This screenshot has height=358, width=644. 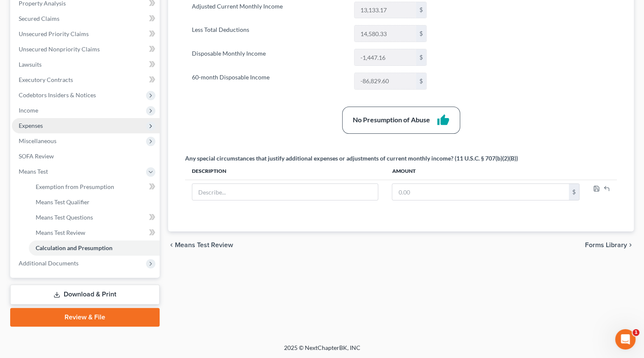 I want to click on span: Means Test Questions, so click(x=64, y=217).